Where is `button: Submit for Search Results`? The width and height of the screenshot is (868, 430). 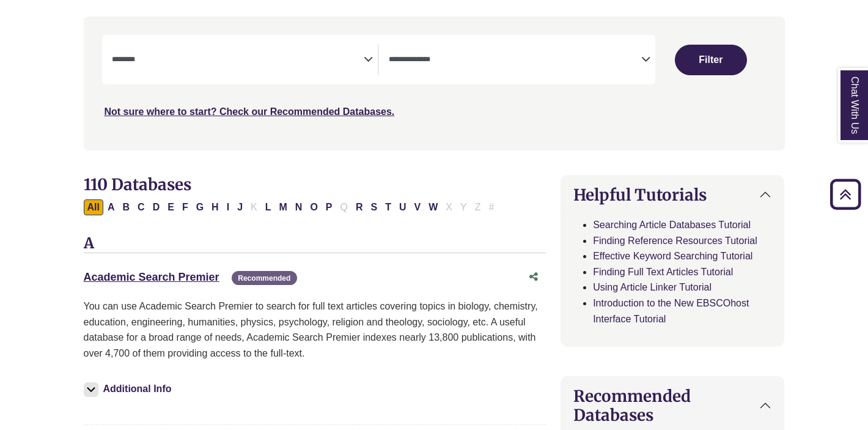
button: Submit for Search Results is located at coordinates (711, 60).